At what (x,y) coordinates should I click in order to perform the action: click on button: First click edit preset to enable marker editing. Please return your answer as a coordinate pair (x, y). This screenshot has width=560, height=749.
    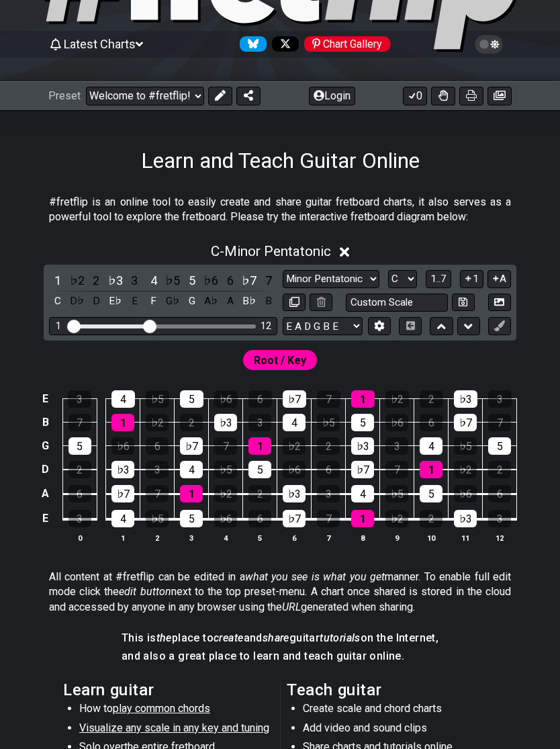
    Looking at the image, I should click on (500, 326).